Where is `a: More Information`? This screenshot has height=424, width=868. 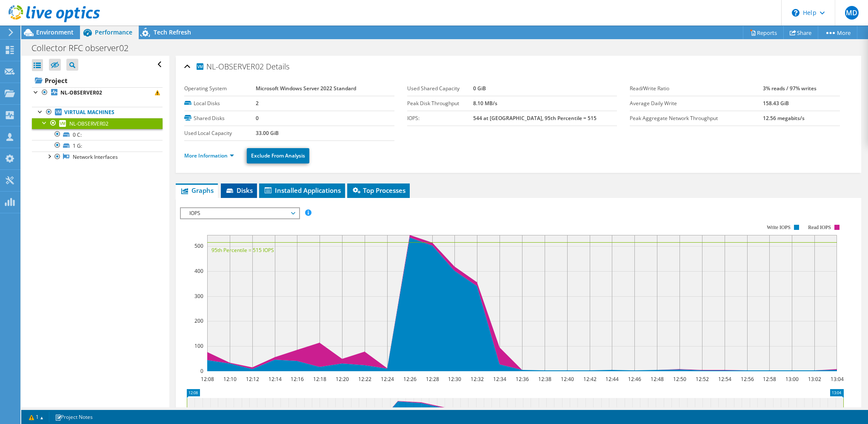
a: More Information is located at coordinates (209, 155).